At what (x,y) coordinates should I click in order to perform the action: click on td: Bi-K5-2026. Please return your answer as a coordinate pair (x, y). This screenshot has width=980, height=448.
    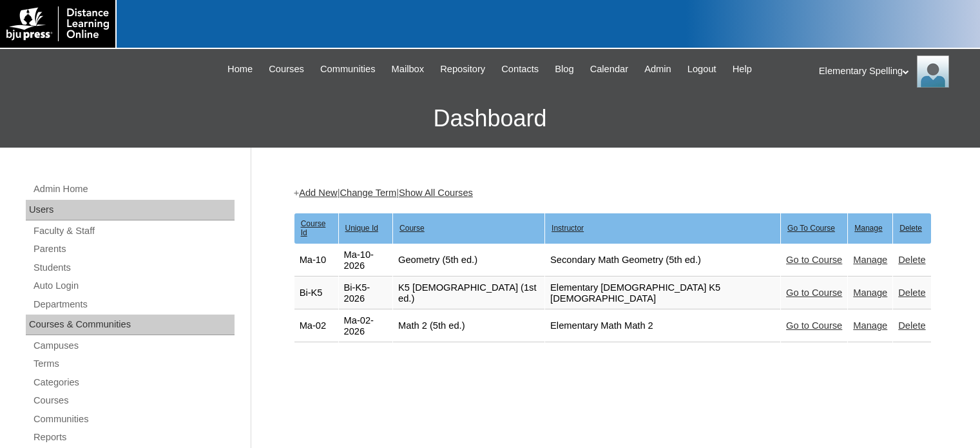
    Looking at the image, I should click on (366, 293).